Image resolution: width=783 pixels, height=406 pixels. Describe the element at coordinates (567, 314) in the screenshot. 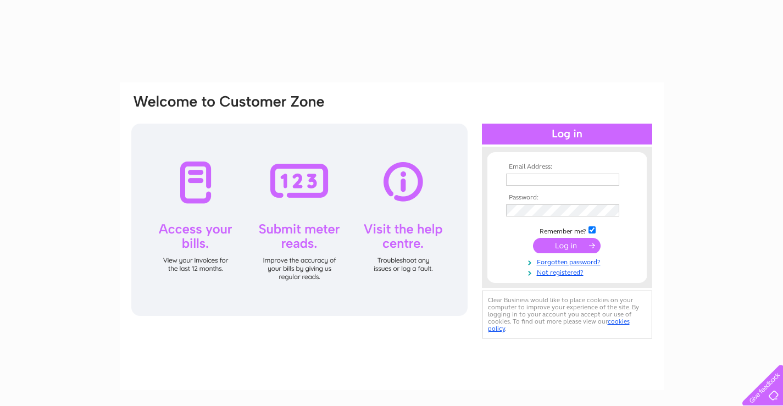

I see `div: Clear Business would like to place cookies on your computer to improve your experience of the sit...` at that location.